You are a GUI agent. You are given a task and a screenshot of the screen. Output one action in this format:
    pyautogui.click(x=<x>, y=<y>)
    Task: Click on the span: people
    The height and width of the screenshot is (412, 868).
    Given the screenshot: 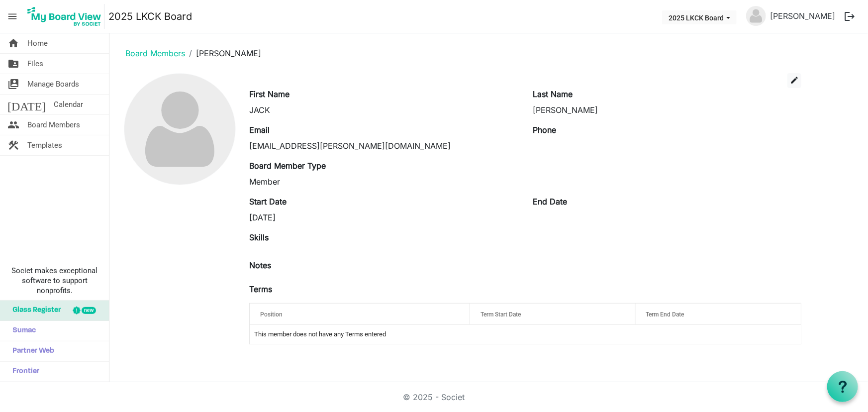 What is the action you would take?
    pyautogui.click(x=13, y=125)
    